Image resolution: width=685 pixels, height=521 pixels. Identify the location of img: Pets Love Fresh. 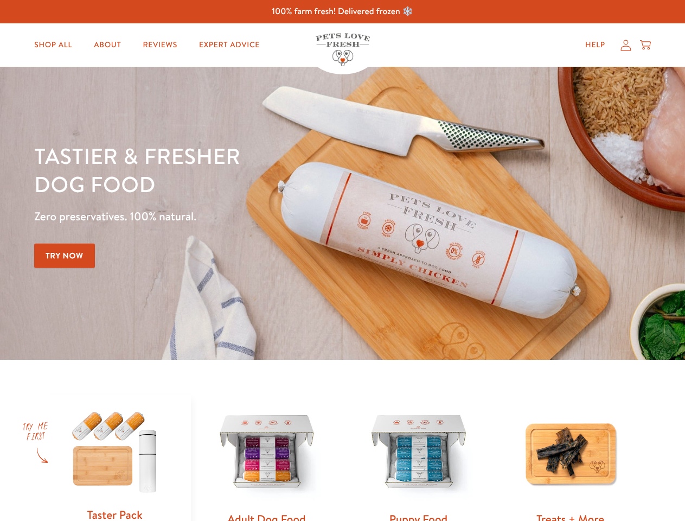
(343, 49).